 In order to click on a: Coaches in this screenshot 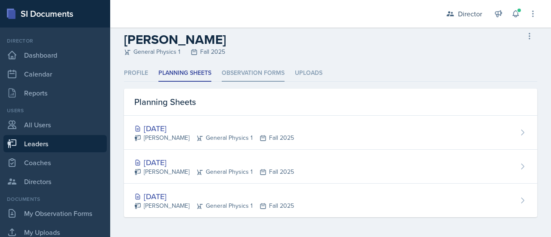, I will do `click(55, 163)`.